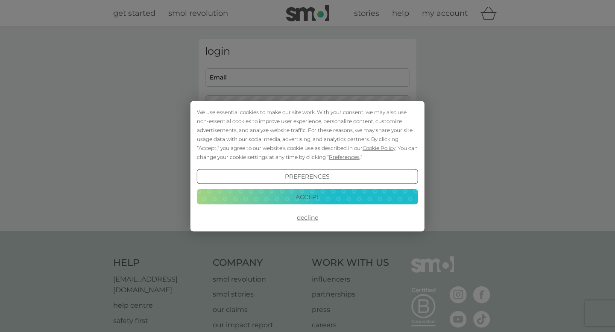  What do you see at coordinates (307, 166) in the screenshot?
I see `div: Cookie Consent Prompt` at bounding box center [307, 166].